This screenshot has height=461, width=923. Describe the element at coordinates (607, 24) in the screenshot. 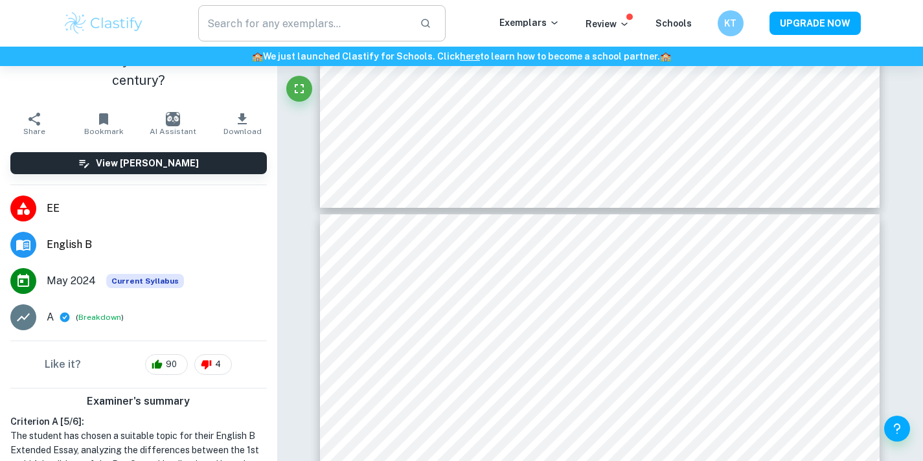

I see `p: Review` at that location.